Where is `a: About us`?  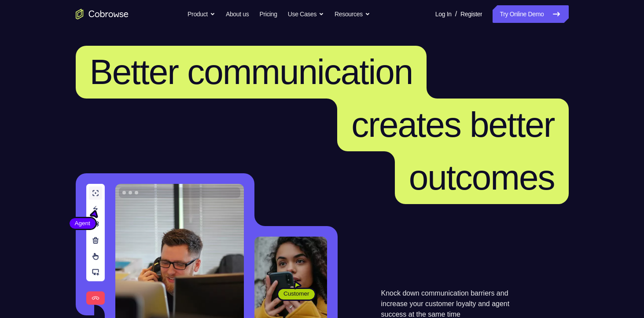 a: About us is located at coordinates (237, 14).